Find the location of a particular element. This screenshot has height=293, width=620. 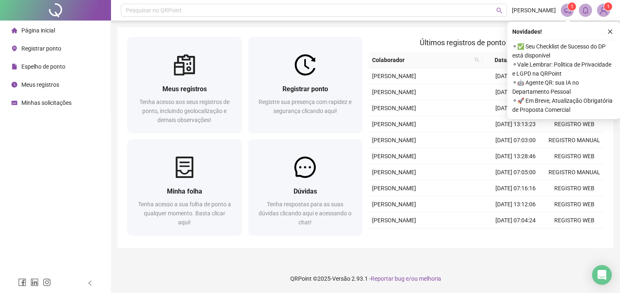

span: file is located at coordinates (14, 67).